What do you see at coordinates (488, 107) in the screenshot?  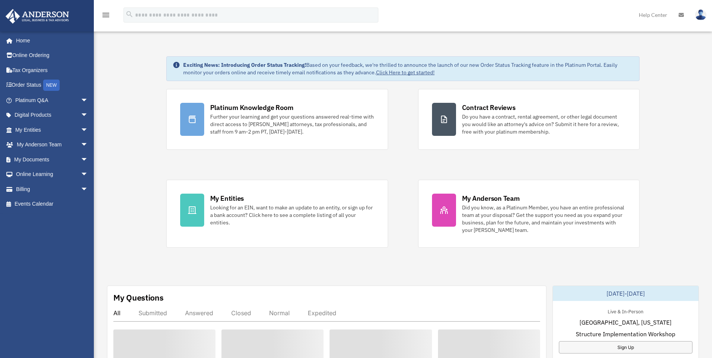 I see `div: Contract Reviews` at bounding box center [488, 107].